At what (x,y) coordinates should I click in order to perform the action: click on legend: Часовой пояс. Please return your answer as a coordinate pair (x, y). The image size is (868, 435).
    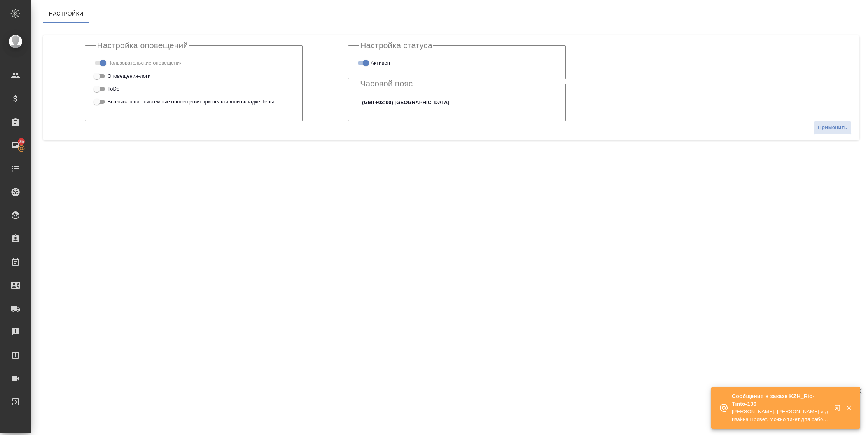
    Looking at the image, I should click on (386, 84).